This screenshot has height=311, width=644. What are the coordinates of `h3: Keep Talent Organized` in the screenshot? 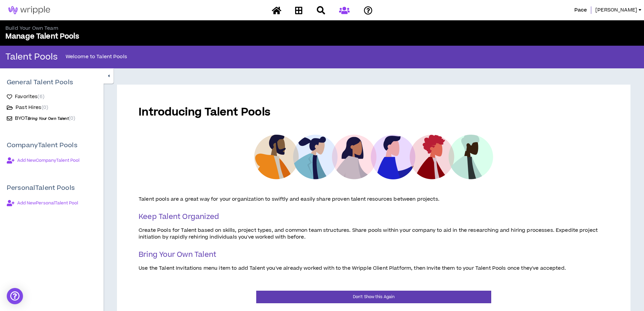 It's located at (374, 217).